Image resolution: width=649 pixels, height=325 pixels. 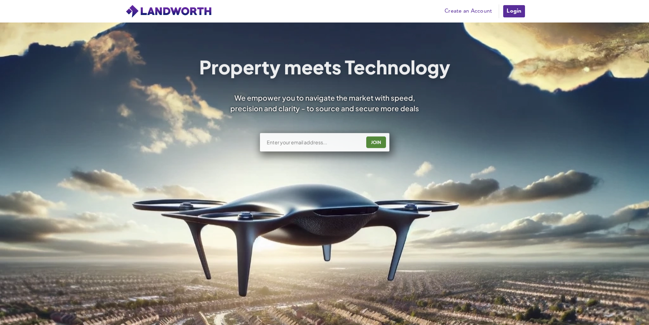 I want to click on h1: Property meets Technology, so click(x=324, y=67).